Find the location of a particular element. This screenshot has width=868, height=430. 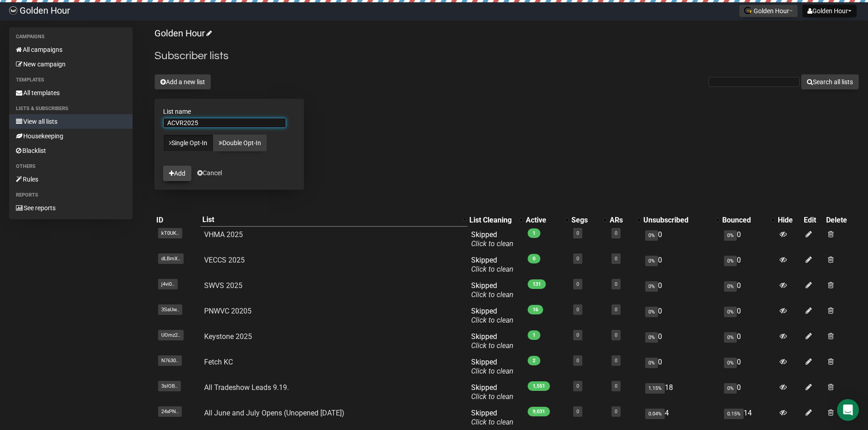

a: View all lists is located at coordinates (71, 122).